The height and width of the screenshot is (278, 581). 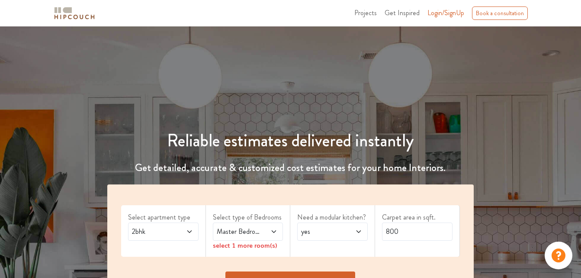 What do you see at coordinates (323, 232) in the screenshot?
I see `span: yes` at bounding box center [323, 232].